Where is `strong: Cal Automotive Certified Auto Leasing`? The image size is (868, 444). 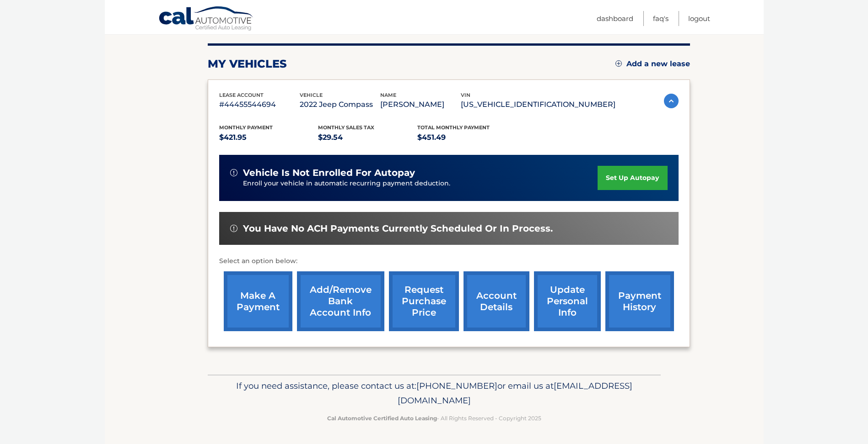
strong: Cal Automotive Certified Auto Leasing is located at coordinates (382, 419).